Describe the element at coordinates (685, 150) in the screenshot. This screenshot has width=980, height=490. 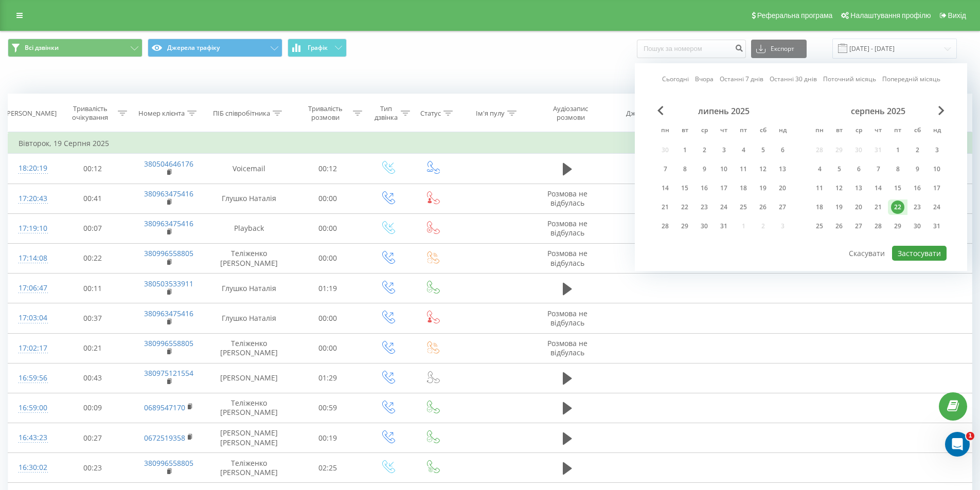
I see `div: вт 1 лип 2025 р.` at that location.